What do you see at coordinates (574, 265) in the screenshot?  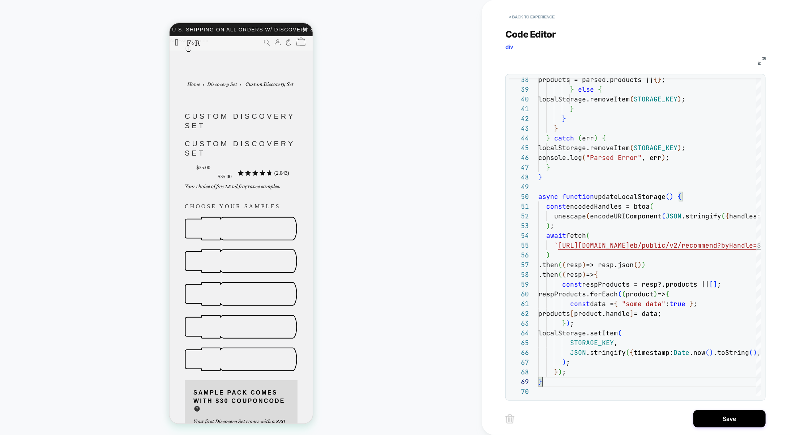 I see `span: resp` at bounding box center [574, 265].